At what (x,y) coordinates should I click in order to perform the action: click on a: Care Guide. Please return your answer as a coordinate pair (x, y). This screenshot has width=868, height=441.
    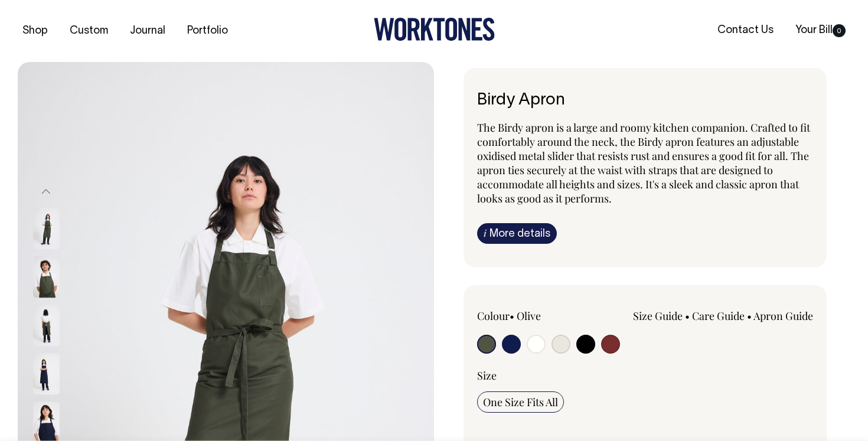
    Looking at the image, I should click on (718, 315).